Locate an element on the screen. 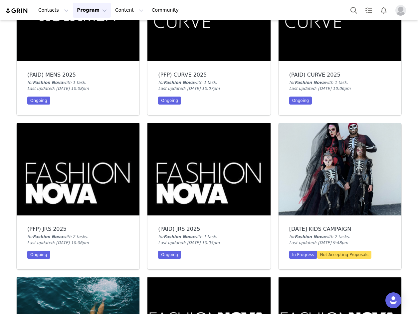  div: (PFP) JRS 2025 is located at coordinates (78, 229).